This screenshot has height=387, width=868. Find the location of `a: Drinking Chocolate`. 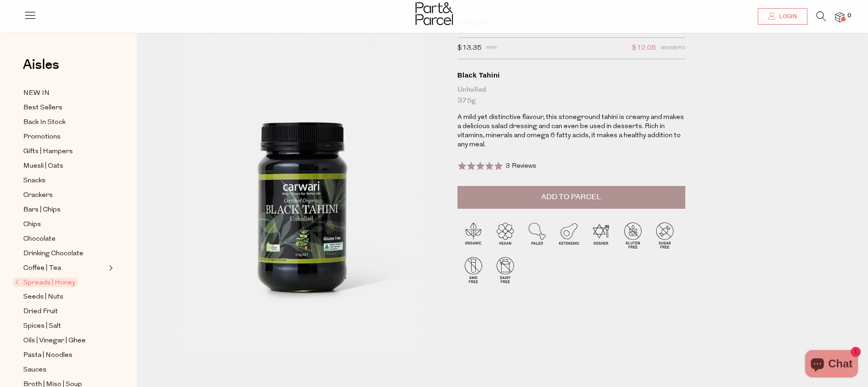

a: Drinking Chocolate is located at coordinates (65, 254).